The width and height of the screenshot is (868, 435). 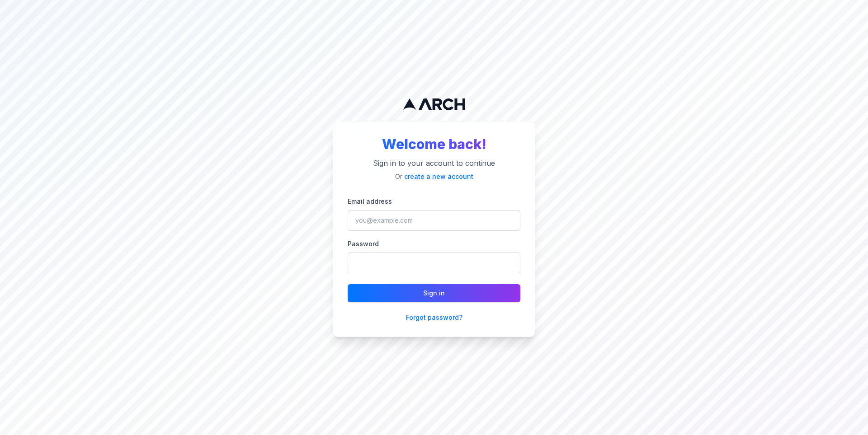 I want to click on p: Or, so click(x=434, y=176).